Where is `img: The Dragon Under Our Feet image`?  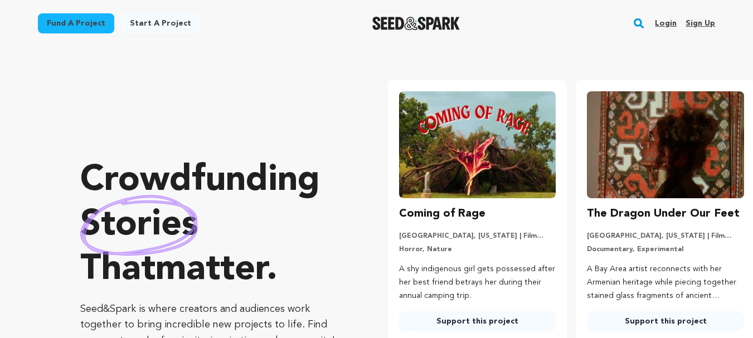
img: The Dragon Under Our Feet image is located at coordinates (665, 145).